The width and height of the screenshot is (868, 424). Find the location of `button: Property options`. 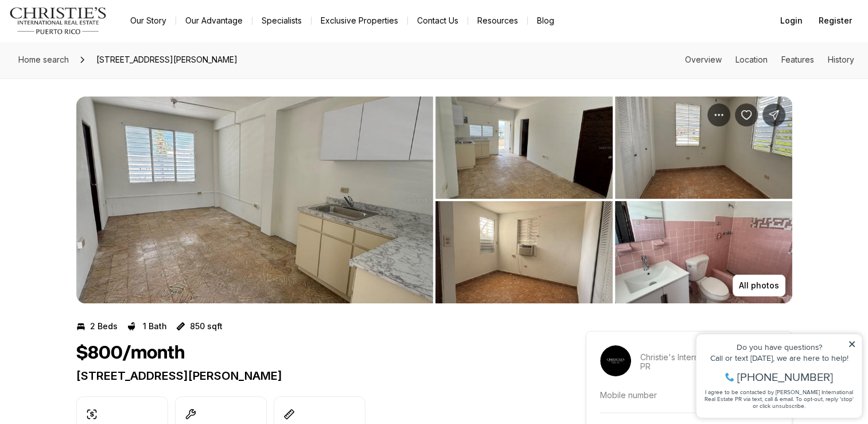

button: Property options is located at coordinates (719, 115).